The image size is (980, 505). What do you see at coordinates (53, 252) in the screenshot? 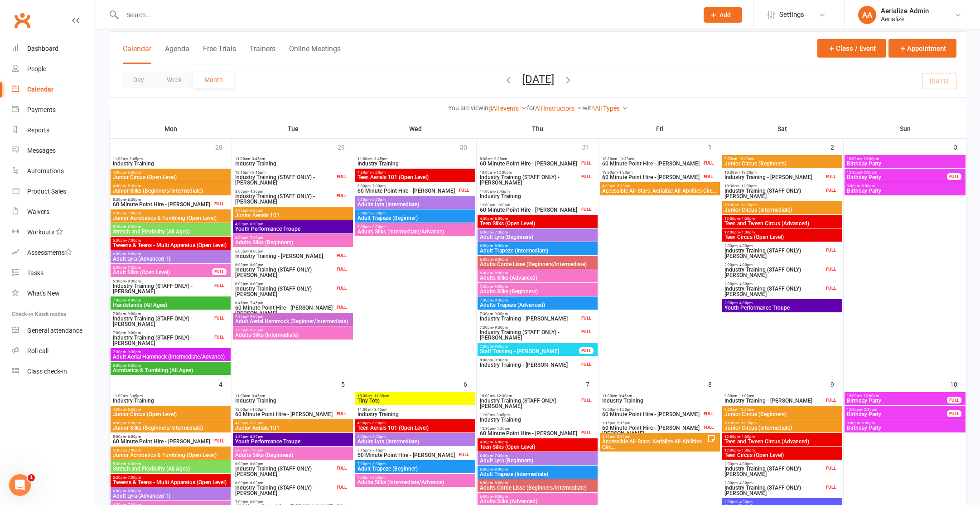
I see `a: Assessments` at bounding box center [53, 252].